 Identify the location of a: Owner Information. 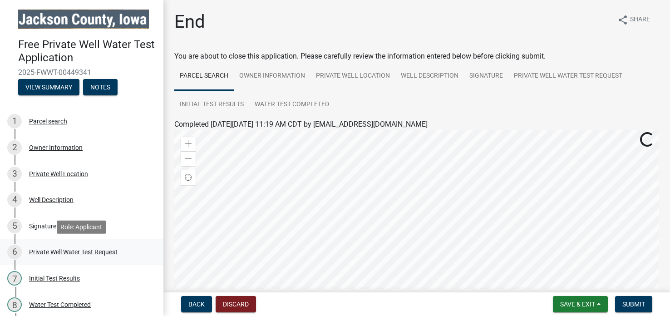
(272, 76).